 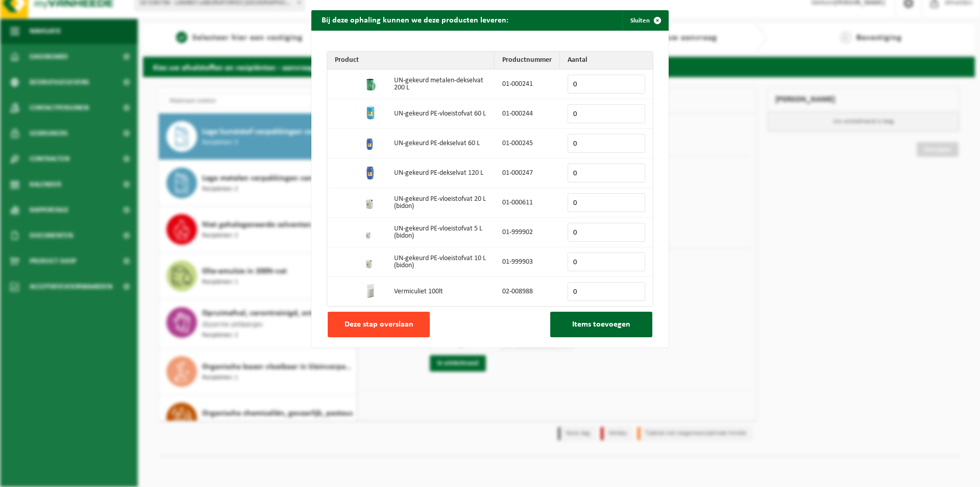 I want to click on th: Aantal, so click(x=607, y=60).